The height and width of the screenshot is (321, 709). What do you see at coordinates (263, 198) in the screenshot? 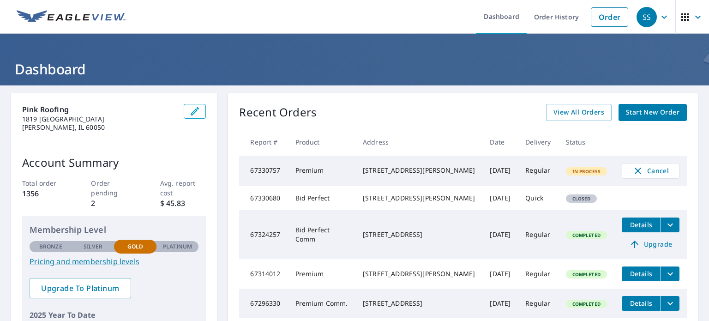
I see `td: 67330680` at bounding box center [263, 198].